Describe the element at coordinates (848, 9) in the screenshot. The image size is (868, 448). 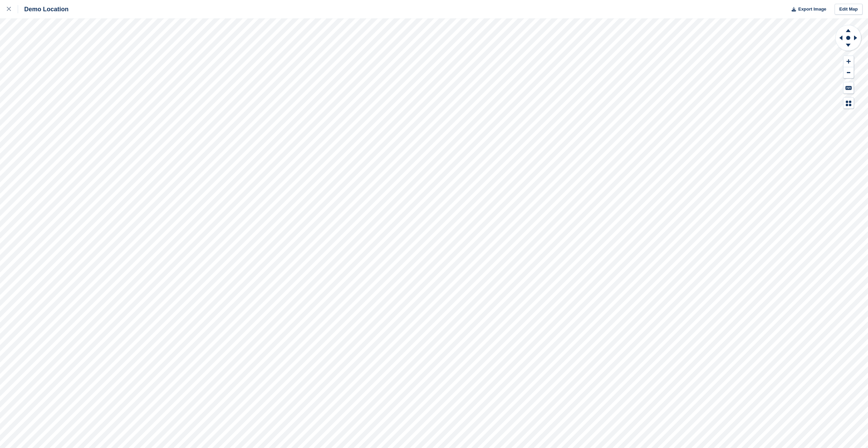
I see `a: Edit Map` at that location.